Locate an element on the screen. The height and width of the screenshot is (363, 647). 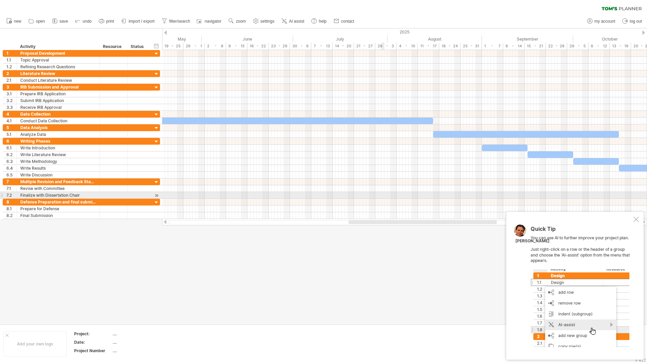
span: print is located at coordinates (110, 21).